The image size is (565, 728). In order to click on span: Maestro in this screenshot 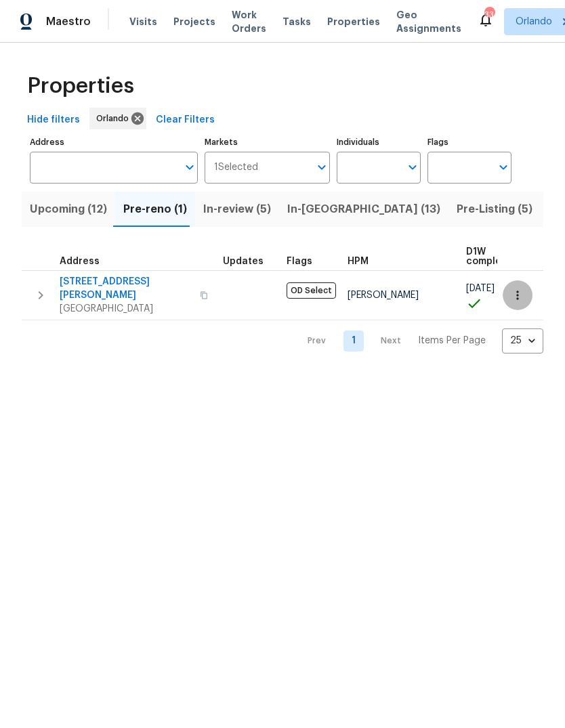, I will do `click(68, 22)`.